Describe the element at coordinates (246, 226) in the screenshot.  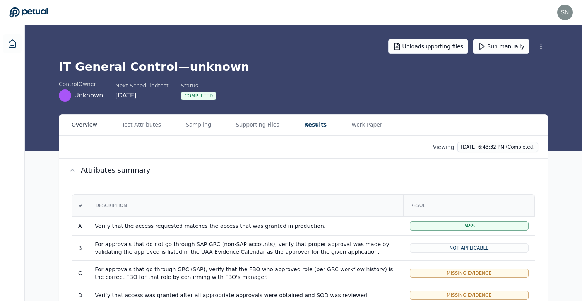
I see `div: Verify that the access requested matches the access that was granted in production.` at that location.